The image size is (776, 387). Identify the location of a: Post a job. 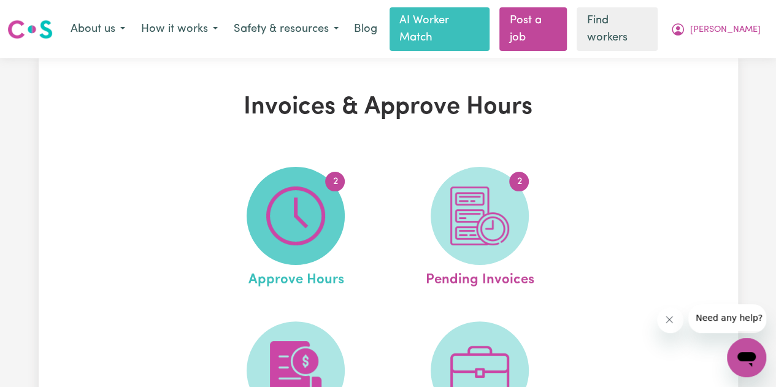
(533, 29).